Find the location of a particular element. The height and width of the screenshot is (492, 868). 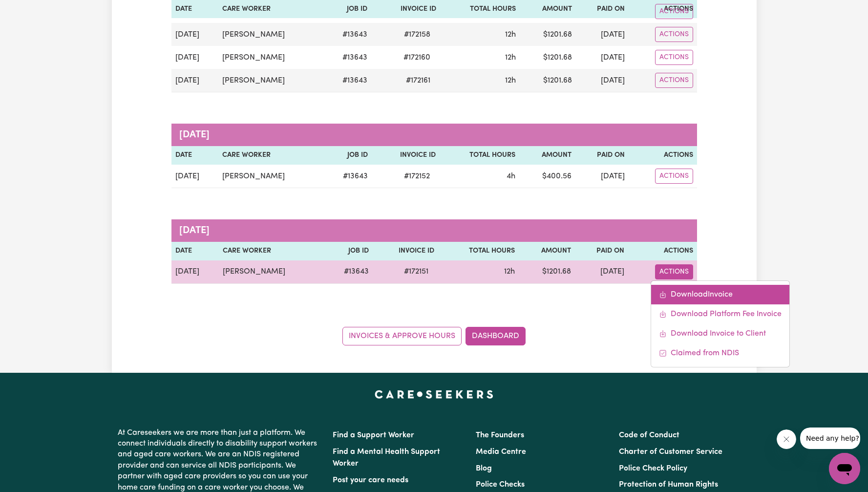

a: Dashboard is located at coordinates (495, 336).